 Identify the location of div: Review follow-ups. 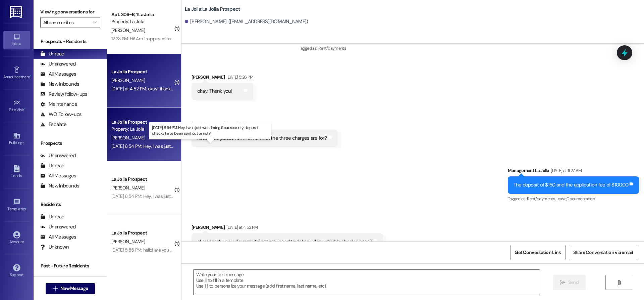
(64, 94).